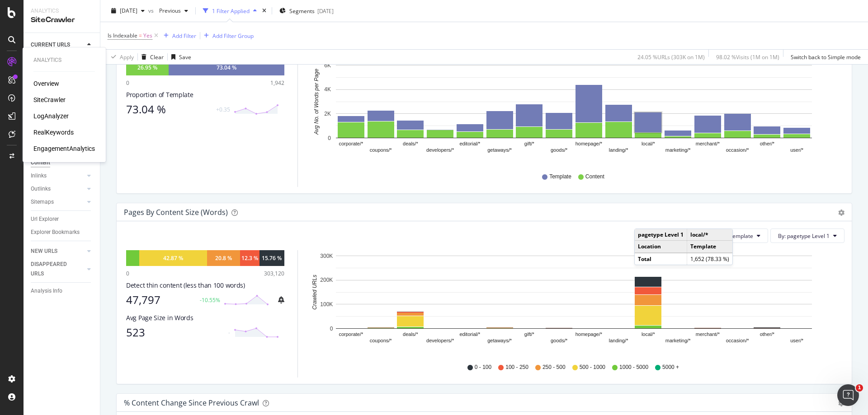 This screenshot has width=868, height=415. Describe the element at coordinates (58, 202) in the screenshot. I see `a: Sitemaps` at that location.